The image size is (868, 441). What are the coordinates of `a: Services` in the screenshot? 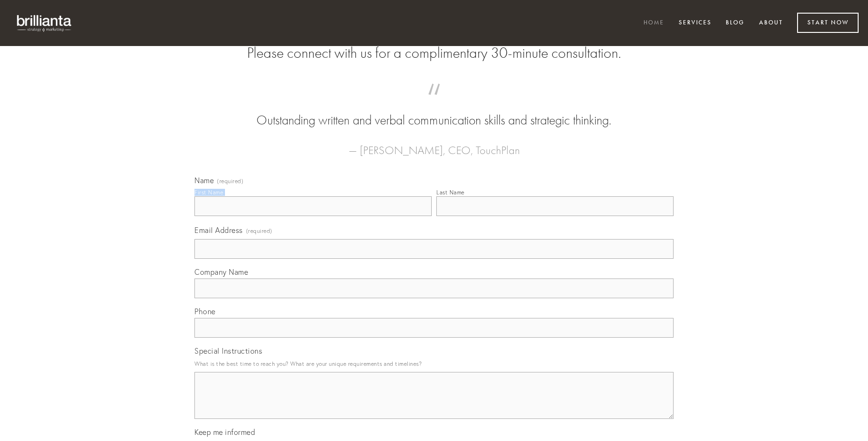 It's located at (695, 23).